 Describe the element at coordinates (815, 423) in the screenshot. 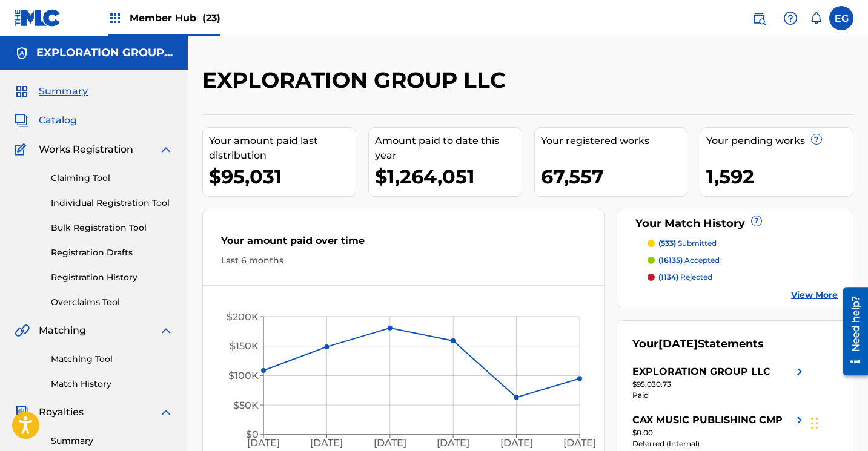

I see `div: Drag` at that location.